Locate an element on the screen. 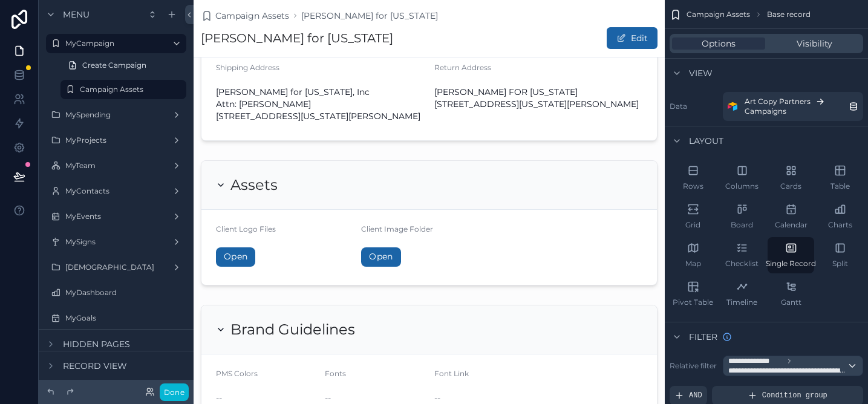 The width and height of the screenshot is (868, 404). span: Map is located at coordinates (693, 263).